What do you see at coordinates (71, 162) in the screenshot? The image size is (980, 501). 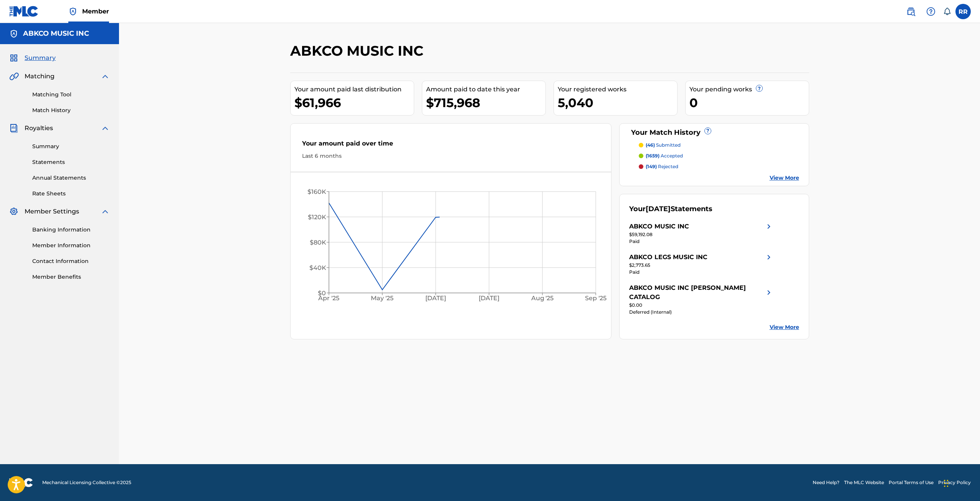 I see `a: Statements` at bounding box center [71, 162].